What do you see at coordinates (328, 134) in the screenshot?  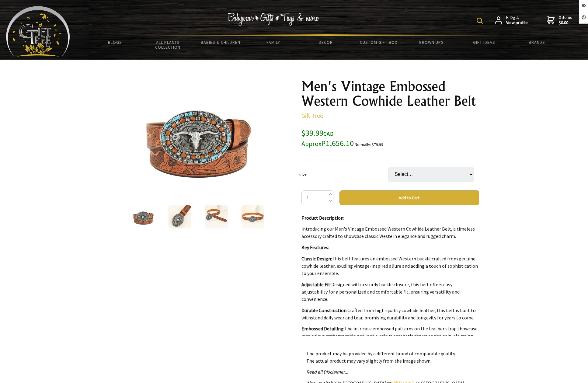 I see `span: CAD` at bounding box center [328, 134].